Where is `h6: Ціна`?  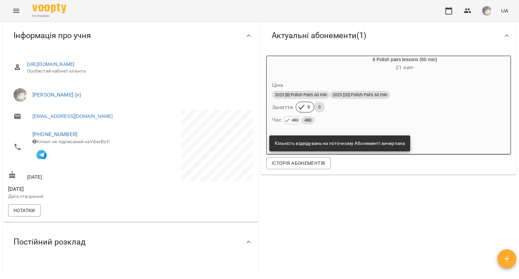
h6: Ціна is located at coordinates (278, 85).